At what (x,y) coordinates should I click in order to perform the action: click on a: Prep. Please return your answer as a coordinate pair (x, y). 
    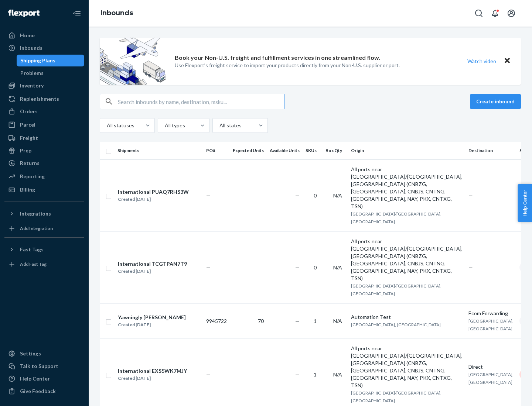
    Looking at the image, I should click on (44, 151).